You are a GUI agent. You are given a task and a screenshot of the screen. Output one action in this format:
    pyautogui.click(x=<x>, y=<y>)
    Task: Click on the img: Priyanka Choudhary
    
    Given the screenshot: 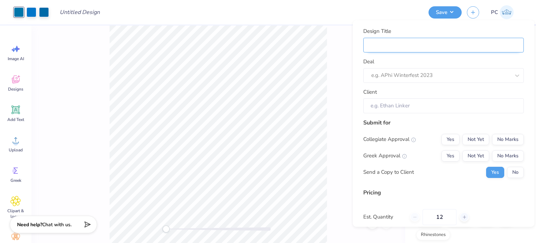 What is the action you would take?
    pyautogui.click(x=507, y=12)
    